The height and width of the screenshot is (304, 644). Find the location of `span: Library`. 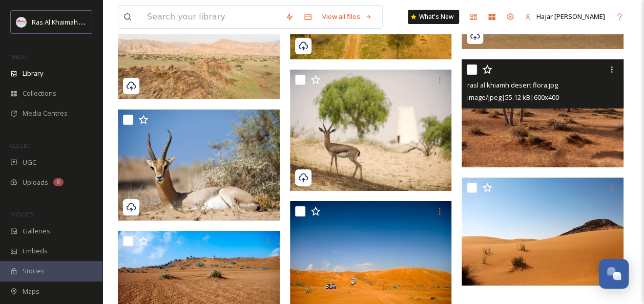

span: Library is located at coordinates (33, 73).